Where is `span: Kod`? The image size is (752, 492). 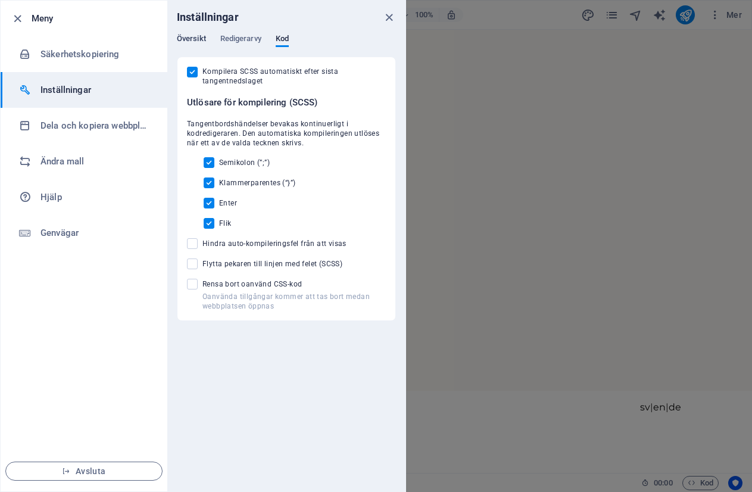
span: Kod is located at coordinates (282, 40).